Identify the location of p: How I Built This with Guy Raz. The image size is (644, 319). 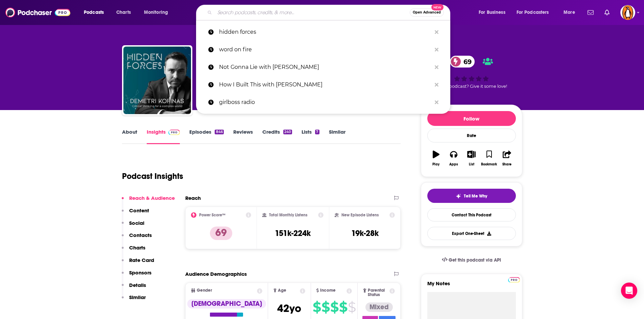
(325, 85).